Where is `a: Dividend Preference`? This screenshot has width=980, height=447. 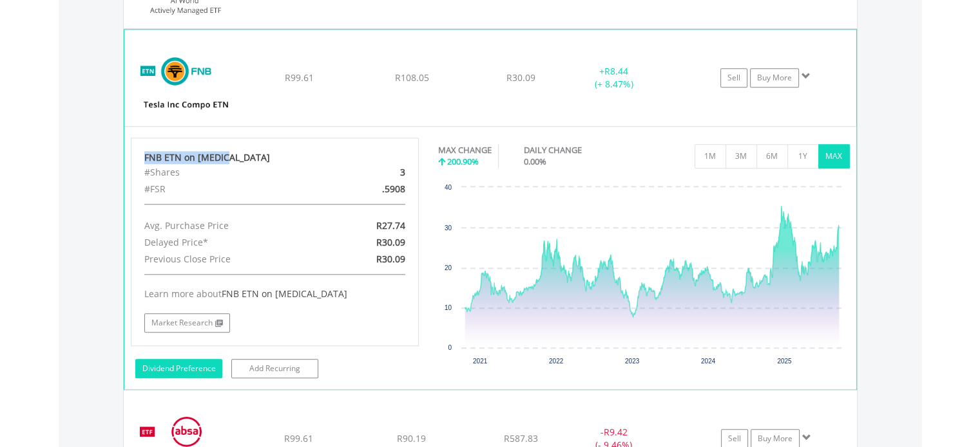 a: Dividend Preference is located at coordinates (178, 369).